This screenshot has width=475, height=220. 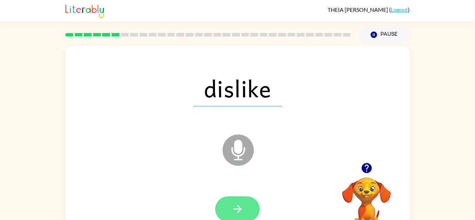 I want to click on button: Pause, so click(x=384, y=35).